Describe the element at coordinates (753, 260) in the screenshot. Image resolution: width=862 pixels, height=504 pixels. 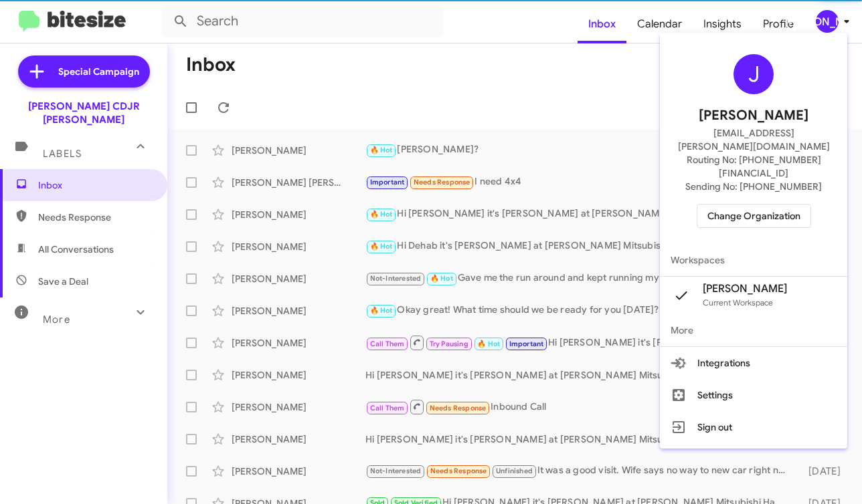
I see `span: Workspaces` at that location.